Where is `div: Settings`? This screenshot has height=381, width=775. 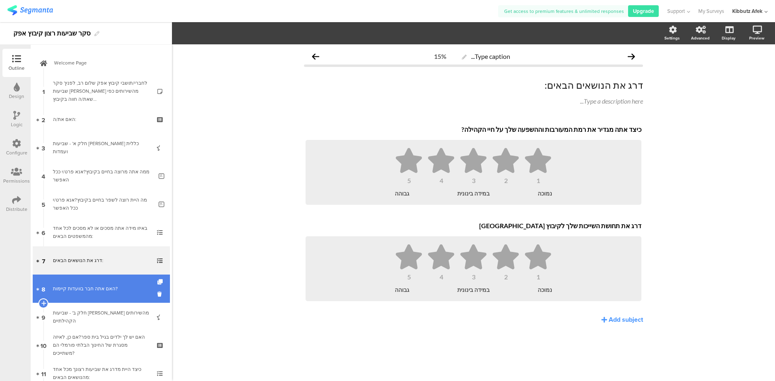 div: Settings is located at coordinates (672, 38).